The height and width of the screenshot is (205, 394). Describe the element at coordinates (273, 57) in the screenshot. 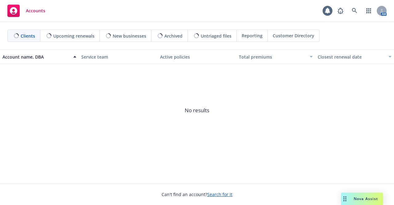

I see `div: Total premiums` at that location.